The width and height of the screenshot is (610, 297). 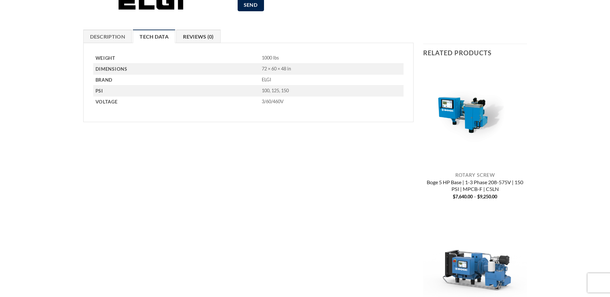 What do you see at coordinates (176, 91) in the screenshot?
I see `th: PSI` at bounding box center [176, 91].